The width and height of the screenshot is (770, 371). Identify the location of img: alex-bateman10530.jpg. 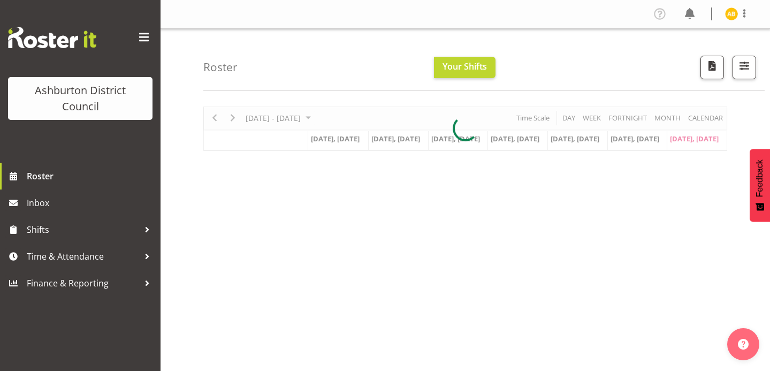
(731, 14).